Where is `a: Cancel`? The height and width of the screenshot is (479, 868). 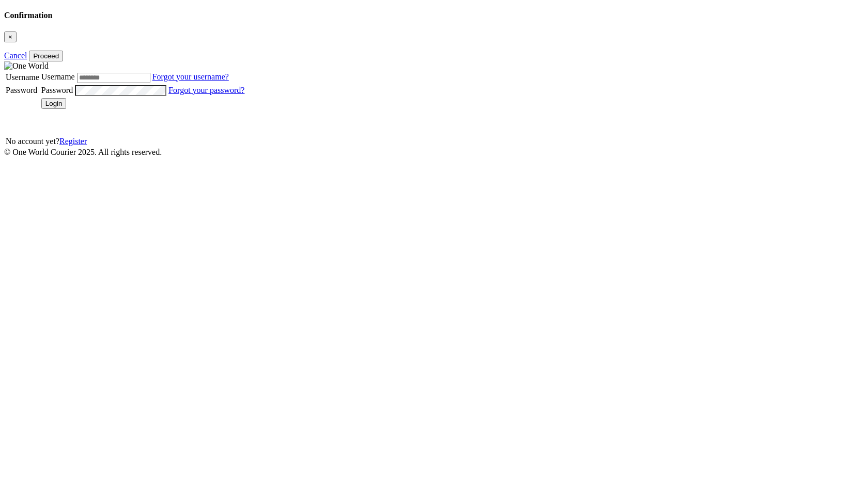
a: Cancel is located at coordinates (15, 55).